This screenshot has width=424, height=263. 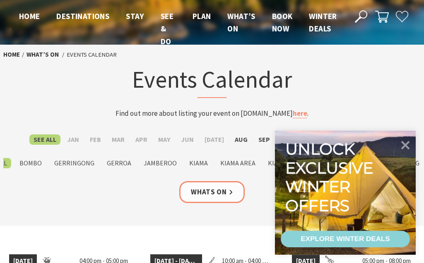 I want to click on label: Feb, so click(x=95, y=140).